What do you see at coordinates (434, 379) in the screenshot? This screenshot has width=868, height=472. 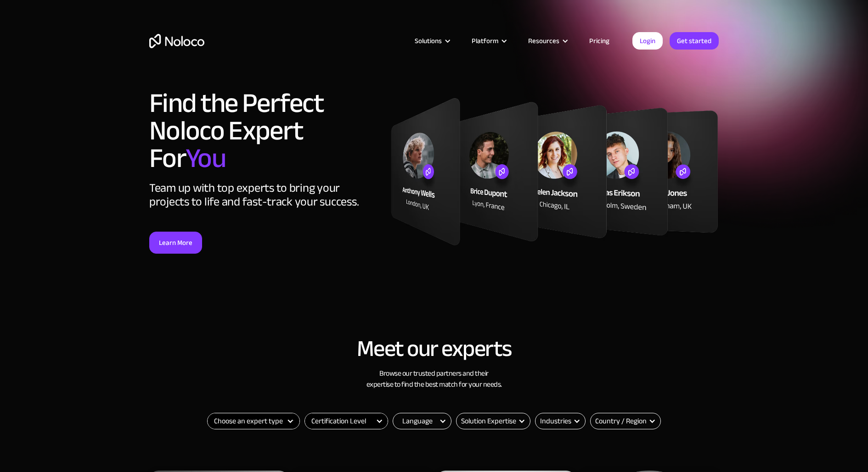 I see `h3: Browse our trusted partners and their expertise to find the best match for your needs.` at bounding box center [434, 379].